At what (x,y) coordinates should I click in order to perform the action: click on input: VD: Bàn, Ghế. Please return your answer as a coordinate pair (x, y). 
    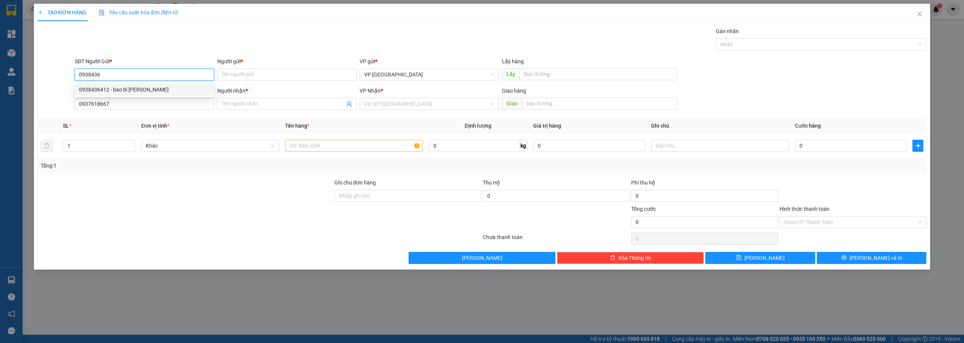
    Looking at the image, I should click on (354, 146).